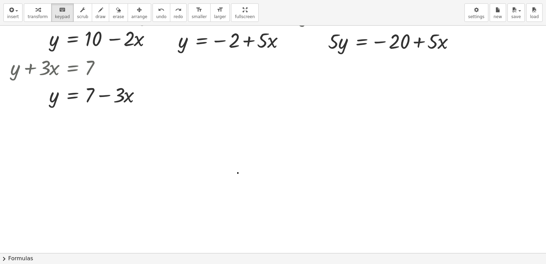  Describe the element at coordinates (161, 13) in the screenshot. I see `button: undoundo` at that location.